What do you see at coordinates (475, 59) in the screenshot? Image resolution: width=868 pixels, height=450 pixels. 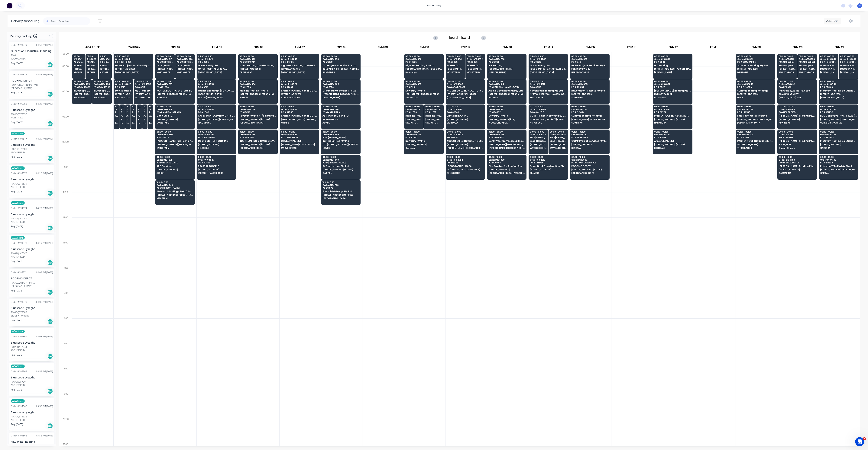 I see `span: Order # 194872` at bounding box center [475, 59].